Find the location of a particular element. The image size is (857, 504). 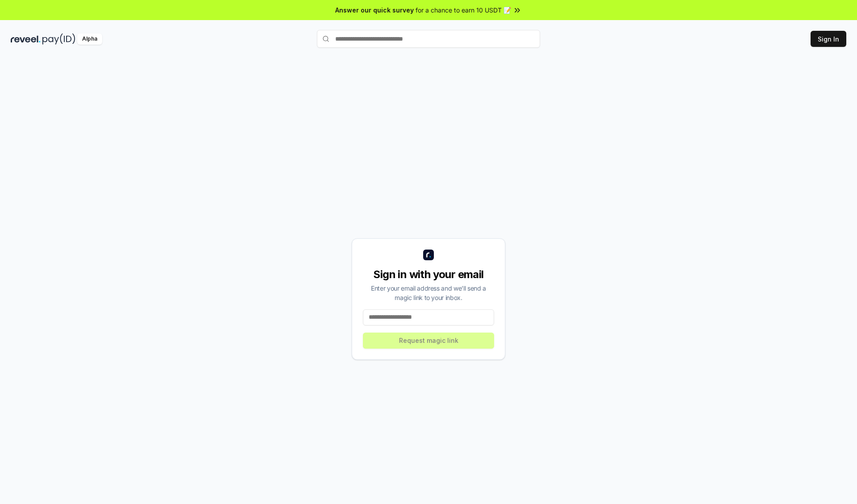

img: logo_small is located at coordinates (428, 255).